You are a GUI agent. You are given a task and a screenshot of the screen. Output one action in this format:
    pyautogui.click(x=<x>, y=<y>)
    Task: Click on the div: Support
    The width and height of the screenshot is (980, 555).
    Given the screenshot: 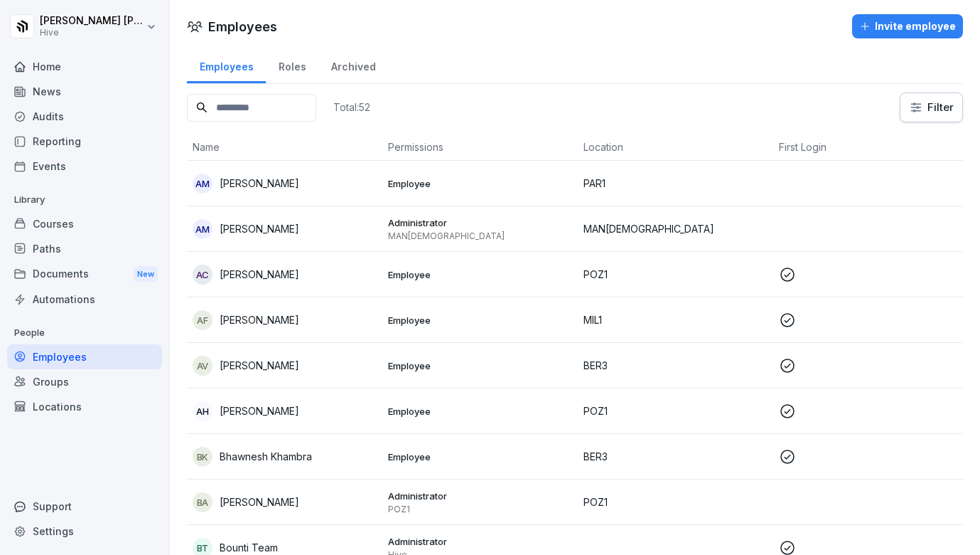 What is the action you would take?
    pyautogui.click(x=85, y=506)
    